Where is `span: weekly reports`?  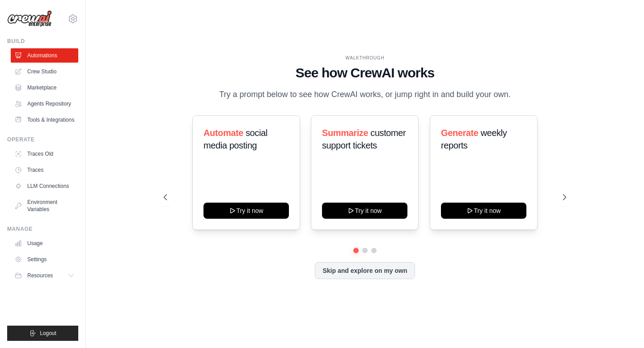
span: weekly reports is located at coordinates (473, 139).